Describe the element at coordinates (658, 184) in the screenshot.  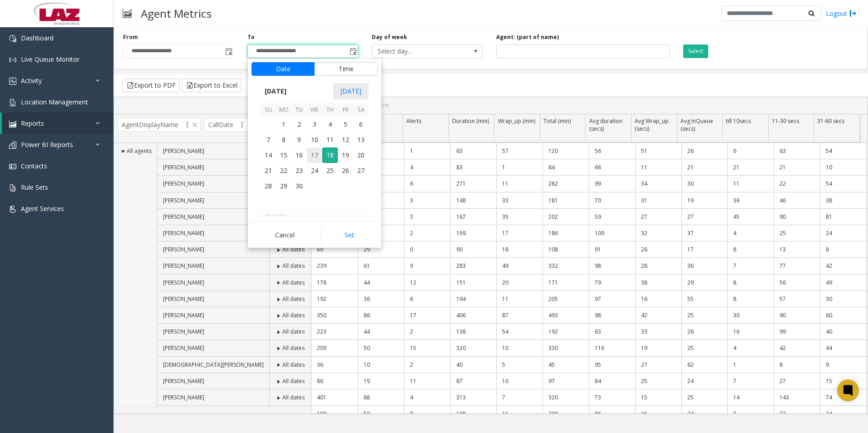
I see `td: 34` at that location.